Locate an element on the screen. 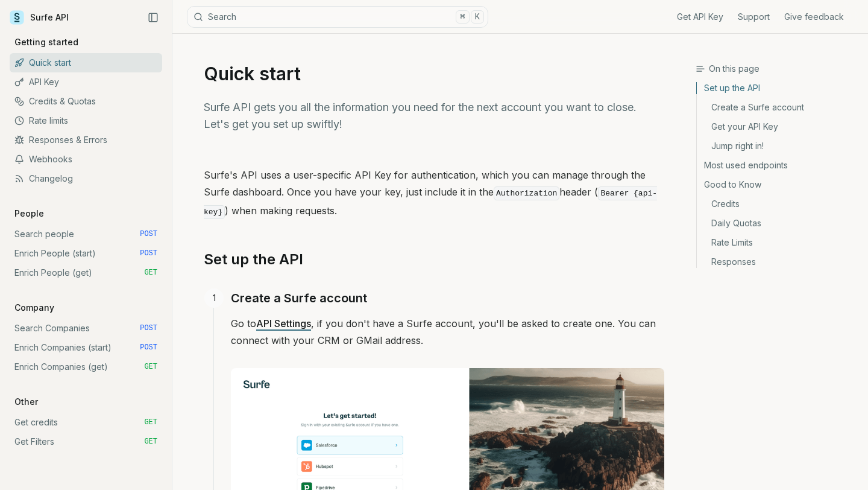 This screenshot has width=868, height=490. a: Enrich Companies (start) POST is located at coordinates (86, 347).